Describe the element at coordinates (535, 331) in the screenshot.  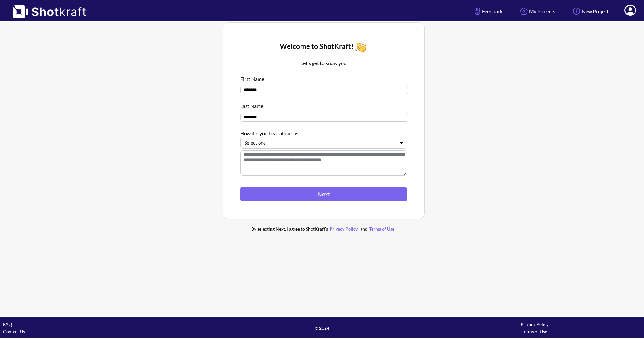
I see `div: Terms of Use` at that location.